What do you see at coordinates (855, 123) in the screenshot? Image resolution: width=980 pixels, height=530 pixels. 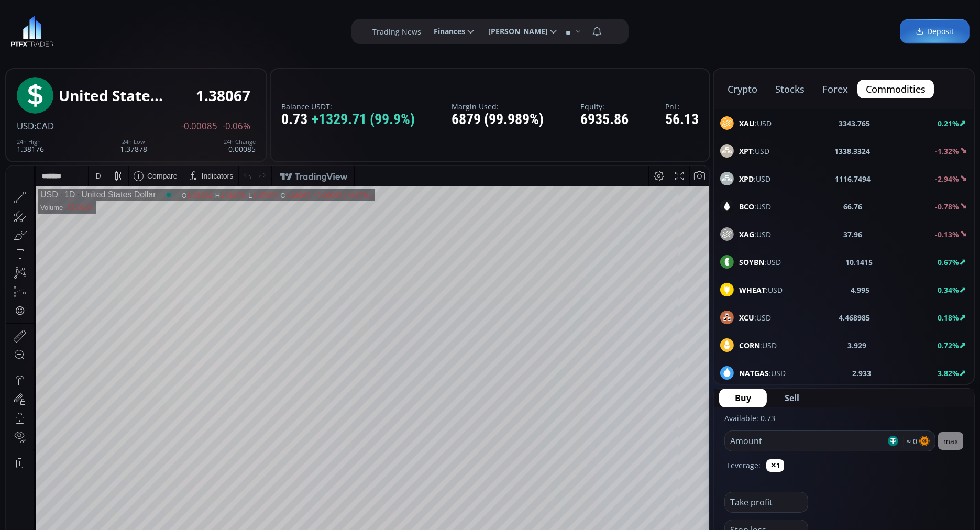 I see `b: 3343.765` at bounding box center [855, 123].